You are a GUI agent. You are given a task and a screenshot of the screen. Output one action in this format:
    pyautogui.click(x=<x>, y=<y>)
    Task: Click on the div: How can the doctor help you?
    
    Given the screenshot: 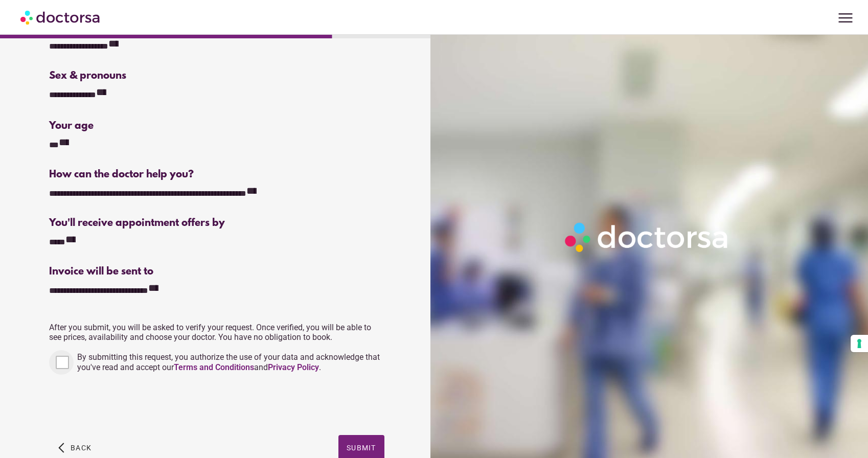 What is the action you would take?
    pyautogui.click(x=216, y=174)
    